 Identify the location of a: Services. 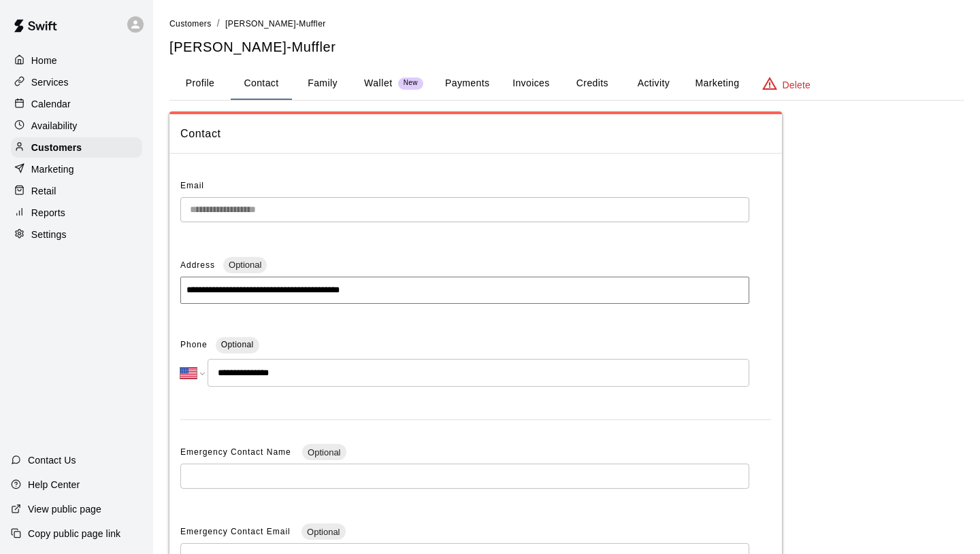
(77, 82).